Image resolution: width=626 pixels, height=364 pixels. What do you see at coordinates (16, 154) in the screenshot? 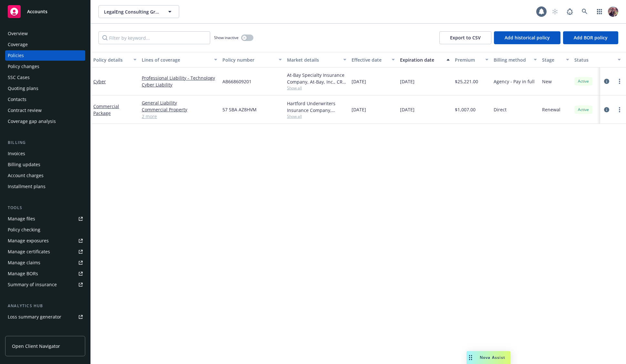
I see `div: Invoices` at bounding box center [16, 154].